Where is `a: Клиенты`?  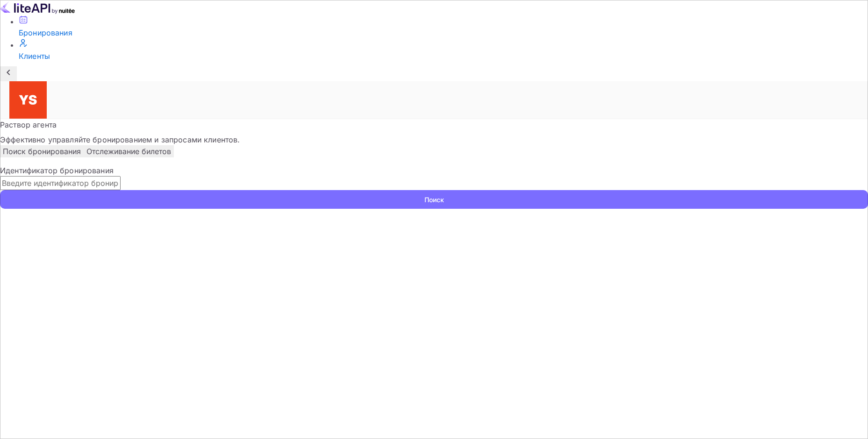 a: Клиенты is located at coordinates (443, 50).